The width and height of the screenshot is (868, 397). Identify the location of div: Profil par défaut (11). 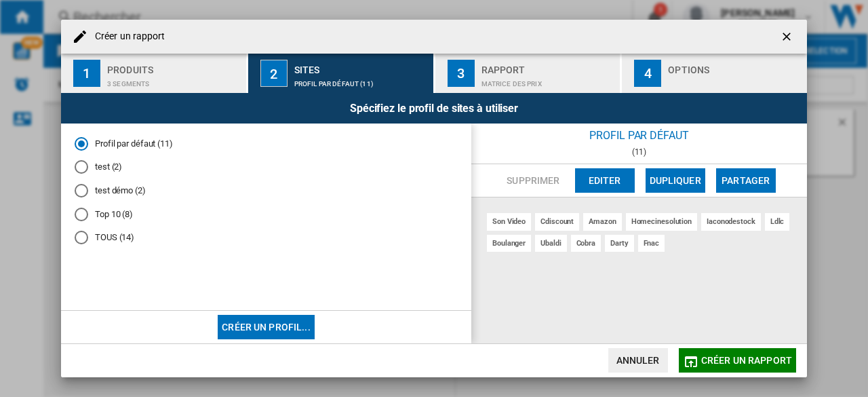
(361, 80).